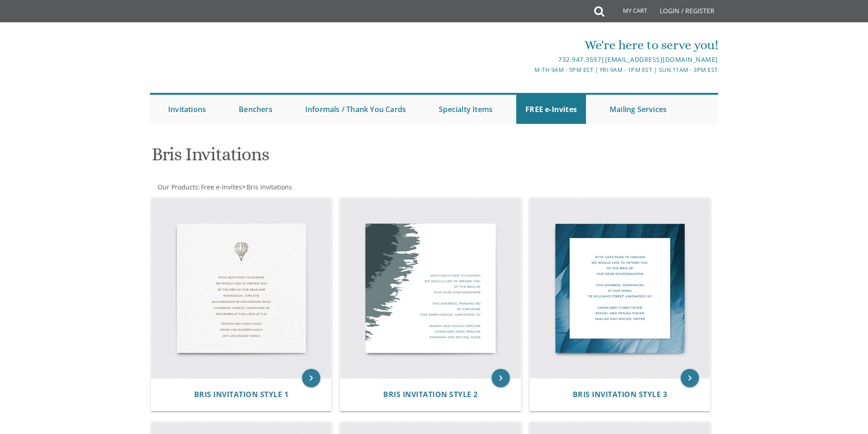  What do you see at coordinates (628, 12) in the screenshot?
I see `a: My Cart` at bounding box center [628, 12].